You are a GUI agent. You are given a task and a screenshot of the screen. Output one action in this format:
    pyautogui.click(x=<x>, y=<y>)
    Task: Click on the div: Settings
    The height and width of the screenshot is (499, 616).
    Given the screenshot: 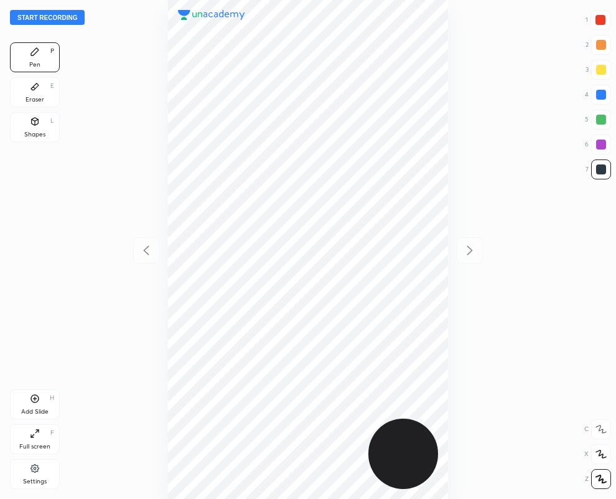 What is the action you would take?
    pyautogui.click(x=35, y=481)
    